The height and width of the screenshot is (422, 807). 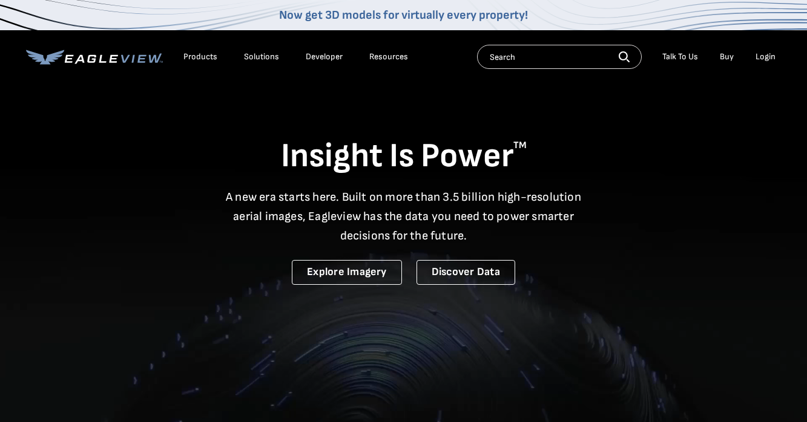 What do you see at coordinates (347, 272) in the screenshot?
I see `a: Explore Imagery` at bounding box center [347, 272].